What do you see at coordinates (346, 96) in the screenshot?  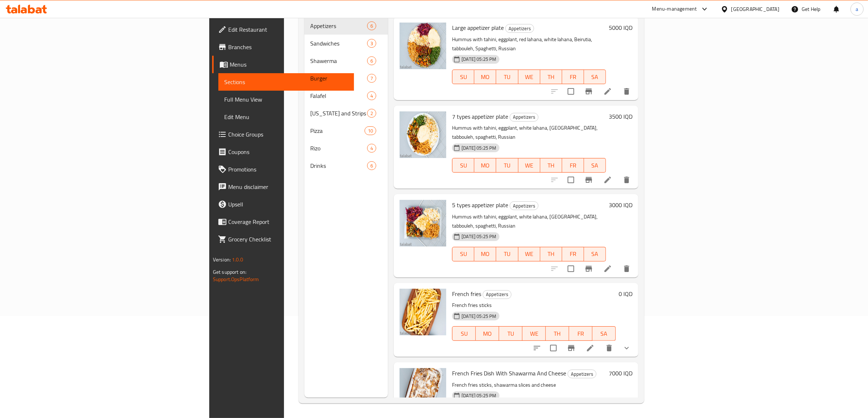 I see `div: Falafel4` at bounding box center [346, 96].